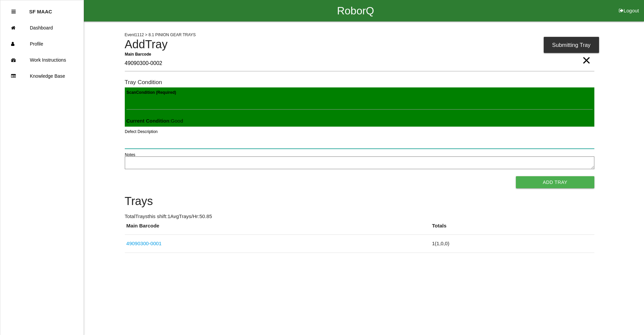 This screenshot has width=644, height=335. What do you see at coordinates (586, 54) in the screenshot?
I see `span: Clear Input` at bounding box center [586, 54].